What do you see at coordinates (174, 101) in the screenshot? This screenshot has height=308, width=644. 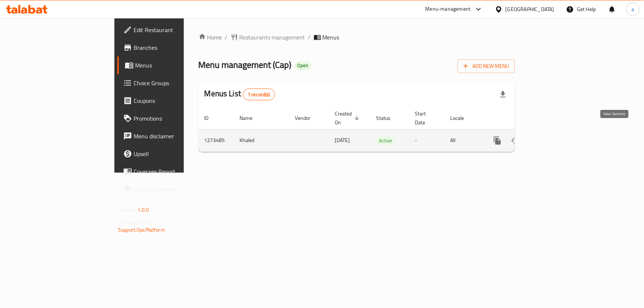 I see `span: Coupons` at bounding box center [174, 101].